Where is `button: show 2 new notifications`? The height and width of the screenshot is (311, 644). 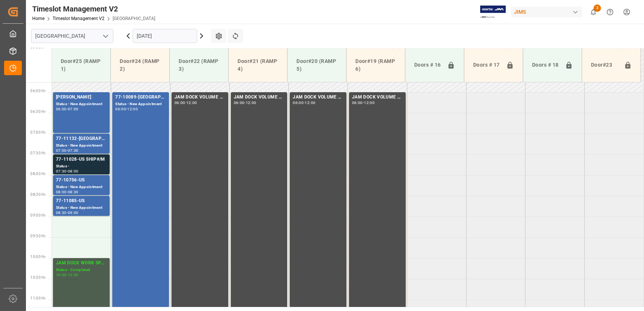 button: show 2 new notifications is located at coordinates (593, 12).